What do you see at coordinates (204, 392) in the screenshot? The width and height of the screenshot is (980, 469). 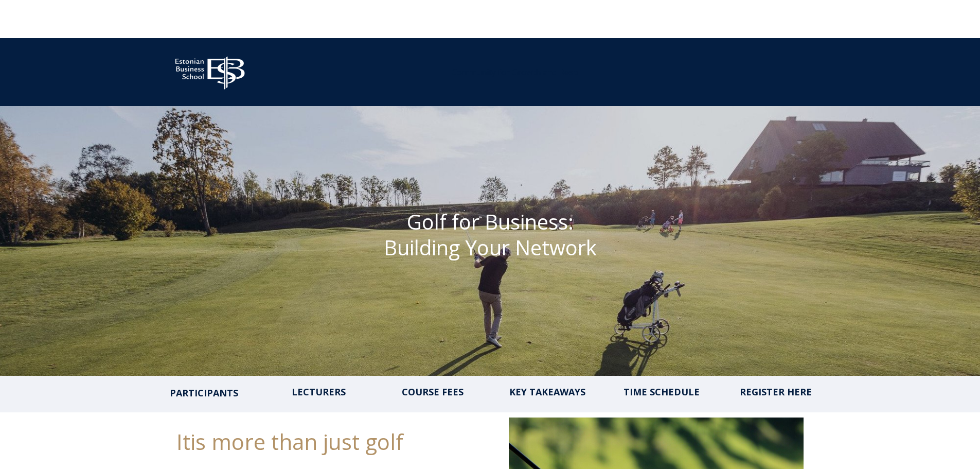 I see `a: PARTICIPANTS` at bounding box center [204, 392].